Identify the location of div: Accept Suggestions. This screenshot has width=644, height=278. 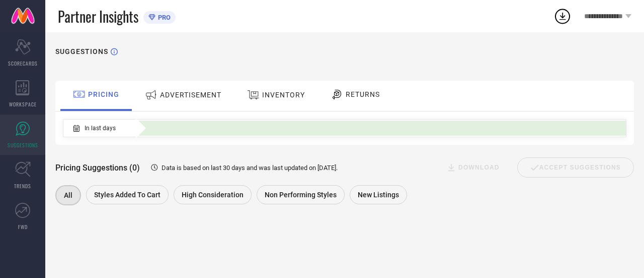
(575, 167).